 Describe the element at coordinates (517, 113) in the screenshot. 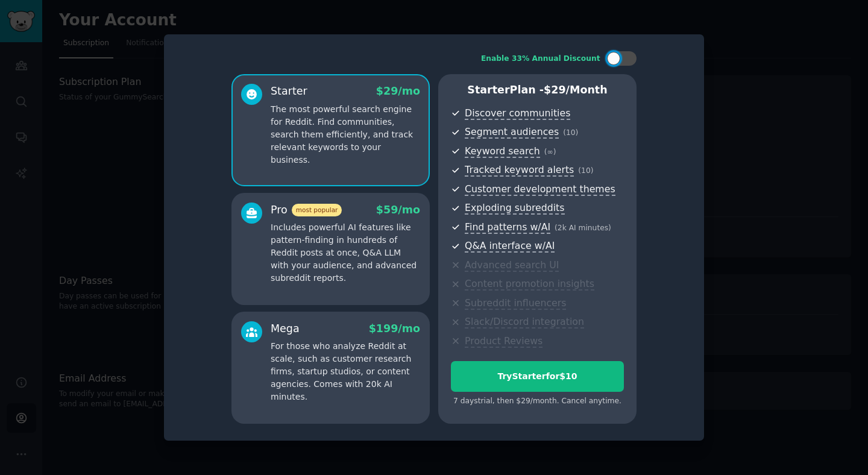

I see `span: Discover communities` at that location.